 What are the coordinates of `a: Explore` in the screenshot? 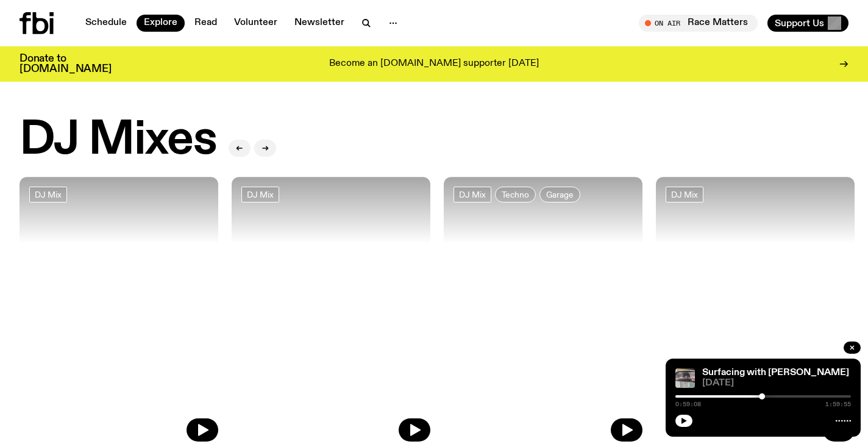 It's located at (160, 23).